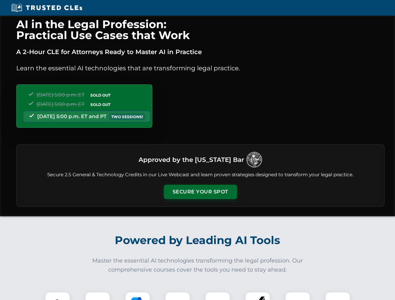 The height and width of the screenshot is (300, 395). Describe the element at coordinates (200, 175) in the screenshot. I see `p: Secure 2.5 General & Technology Credits in our Live Webcast and learn proven strategies designed ...` at that location.